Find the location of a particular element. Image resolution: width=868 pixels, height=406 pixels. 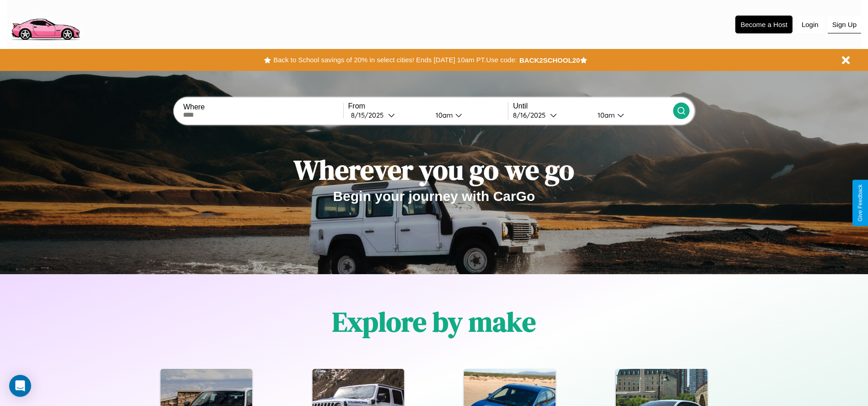

label: Where is located at coordinates (262, 107).